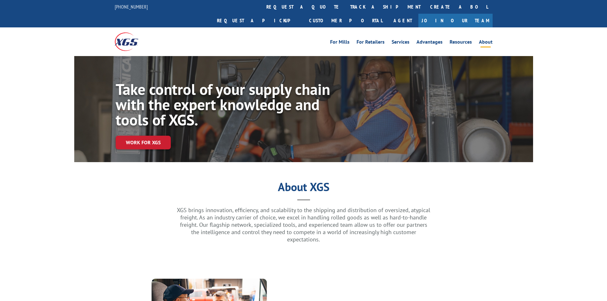  What do you see at coordinates (430, 43) in the screenshot?
I see `a: Advantages` at bounding box center [430, 43].